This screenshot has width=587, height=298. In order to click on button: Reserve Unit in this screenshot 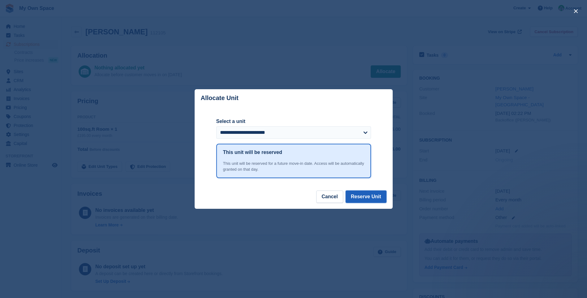, I will do `click(366, 197)`.